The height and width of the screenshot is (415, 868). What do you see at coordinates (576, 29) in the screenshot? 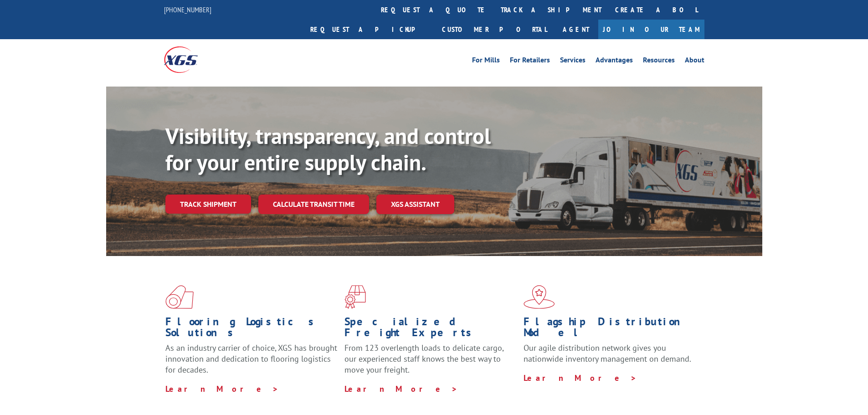
I see `a: Agent` at bounding box center [576, 29].